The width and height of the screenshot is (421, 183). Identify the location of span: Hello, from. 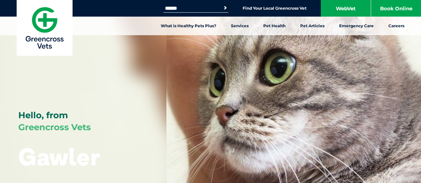
(43, 115).